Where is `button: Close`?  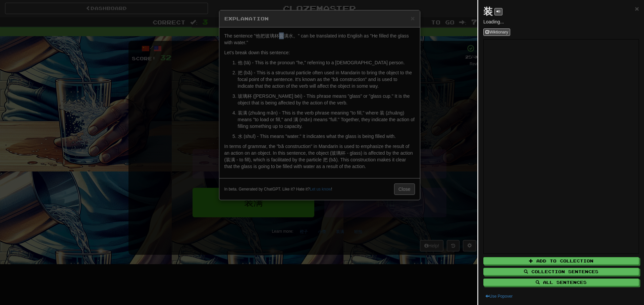 button: Close is located at coordinates (637, 8).